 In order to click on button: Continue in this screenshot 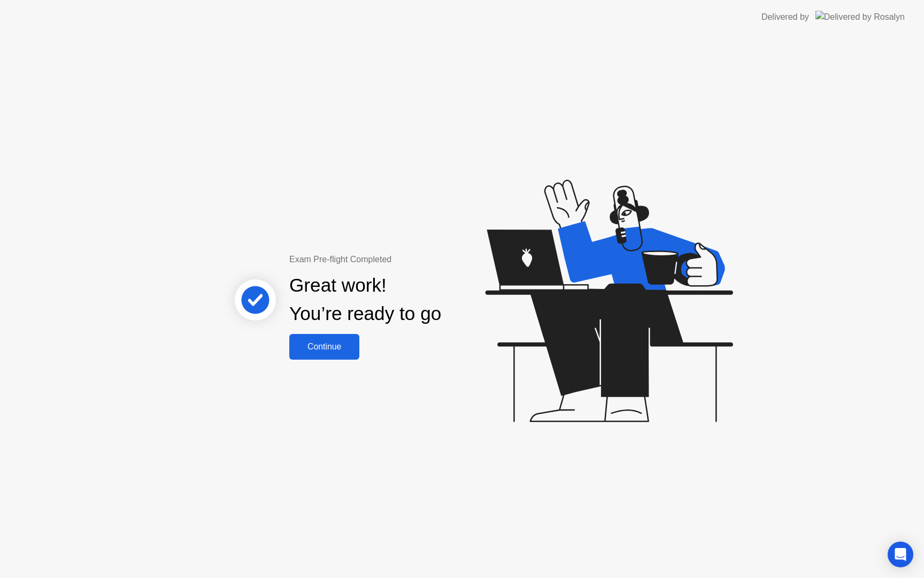, I will do `click(324, 347)`.